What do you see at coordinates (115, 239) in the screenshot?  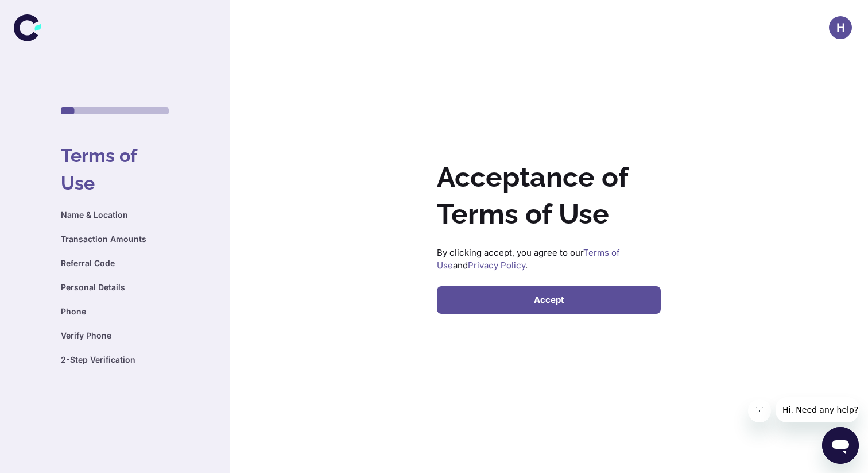 I see `h6: Transaction Amounts` at bounding box center [115, 239].